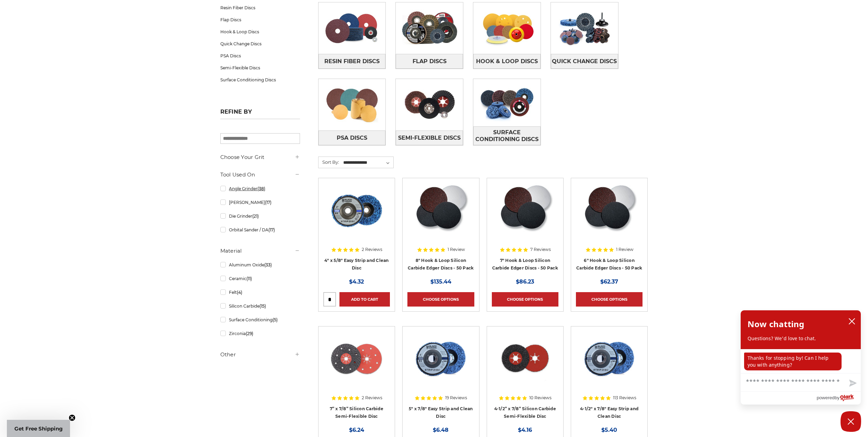 Image resolution: width=868 pixels, height=437 pixels. I want to click on a: Silicon Carbide 8" Hook & Loop Edger Discs, so click(441, 216).